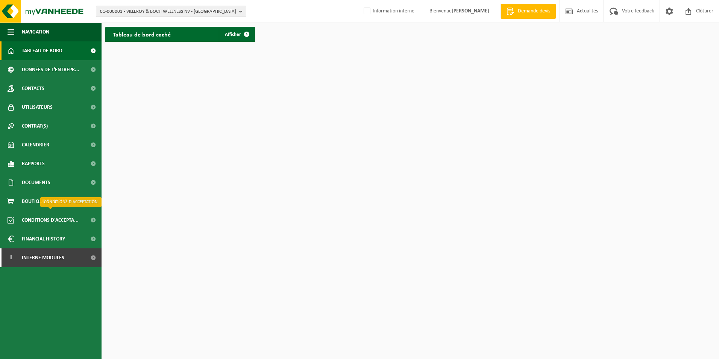 The height and width of the screenshot is (359, 719). What do you see at coordinates (237, 34) in the screenshot?
I see `a: Afficher` at bounding box center [237, 34].